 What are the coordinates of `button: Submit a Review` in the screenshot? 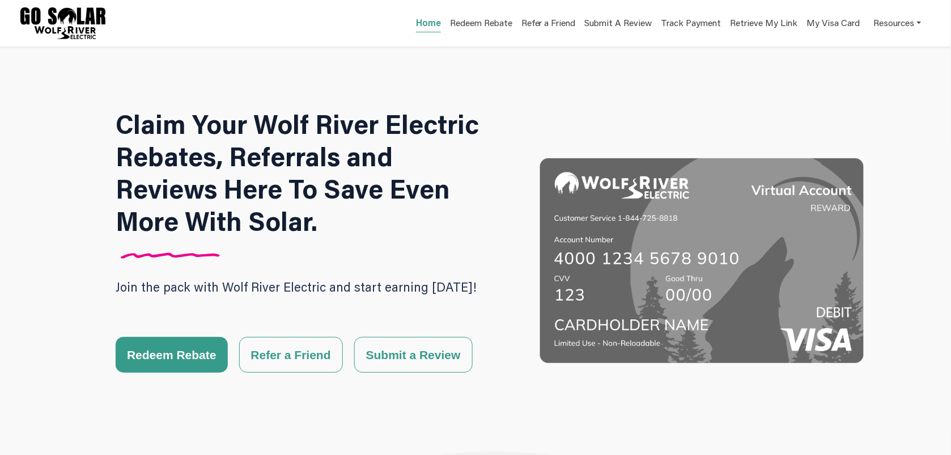 It's located at (413, 354).